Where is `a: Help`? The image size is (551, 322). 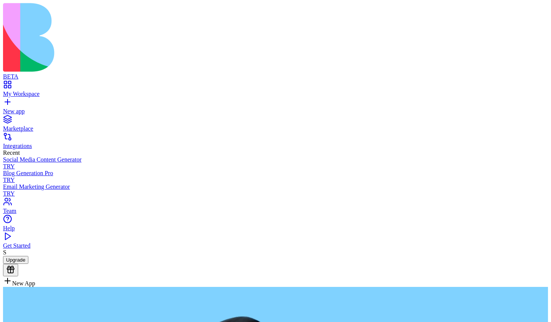 a: Help is located at coordinates (275, 225).